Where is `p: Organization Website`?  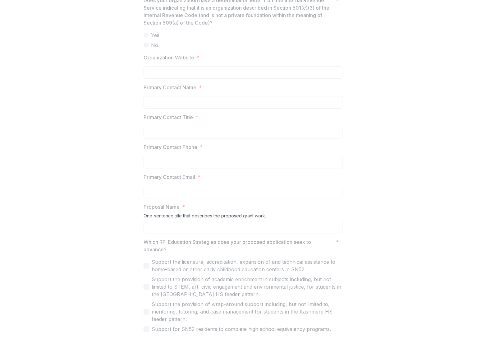
p: Organization Website is located at coordinates (169, 57).